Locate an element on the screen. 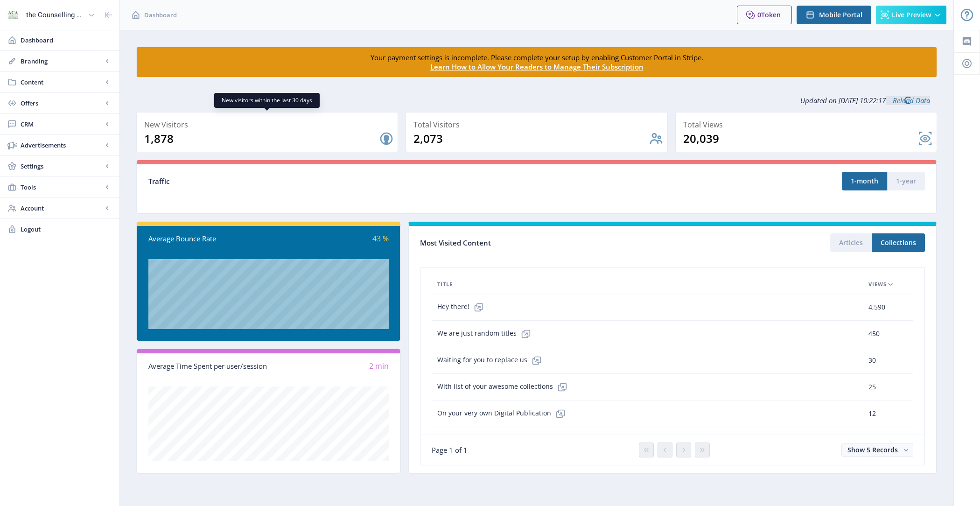  span: 30 is located at coordinates (872, 361).